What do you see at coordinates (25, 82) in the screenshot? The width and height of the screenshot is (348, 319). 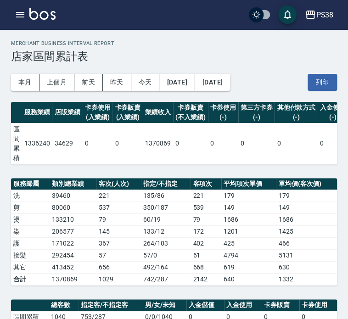 I see `button: 本月` at bounding box center [25, 82].